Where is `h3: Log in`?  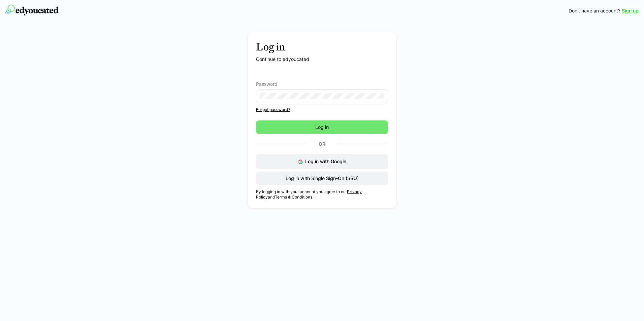
h3: Log in is located at coordinates (322, 47).